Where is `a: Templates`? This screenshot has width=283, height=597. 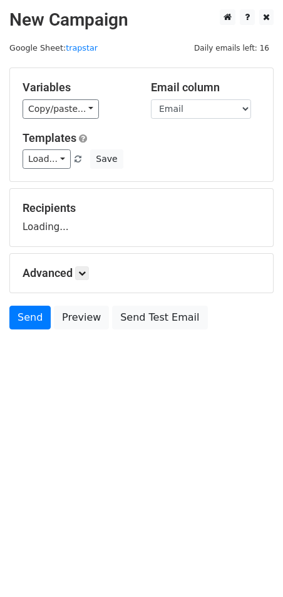 a: Templates is located at coordinates (49, 138).